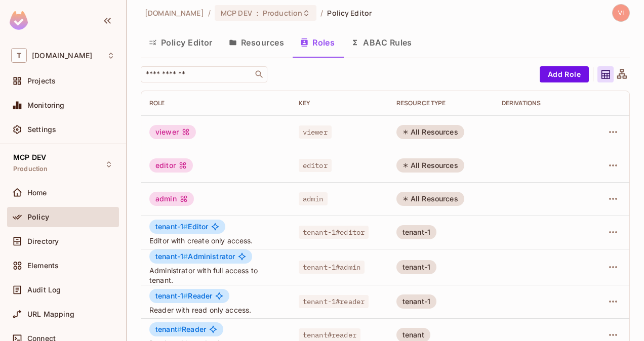 The width and height of the screenshot is (644, 341). I want to click on span: Directory, so click(43, 241).